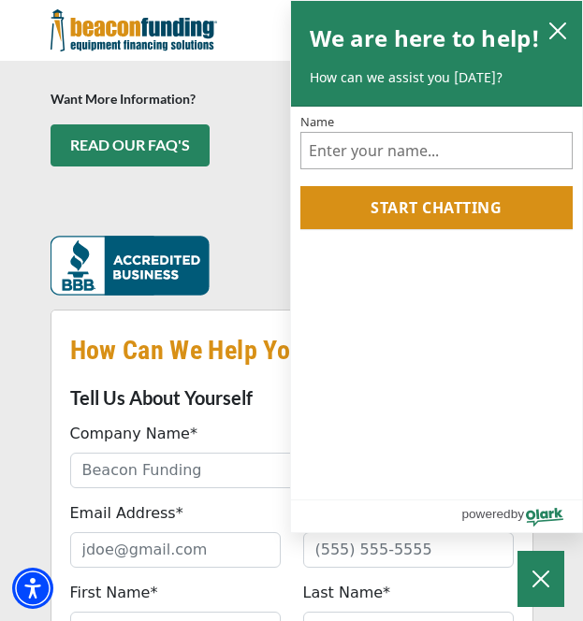 The image size is (583, 621). I want to click on span: powered, so click(485, 514).